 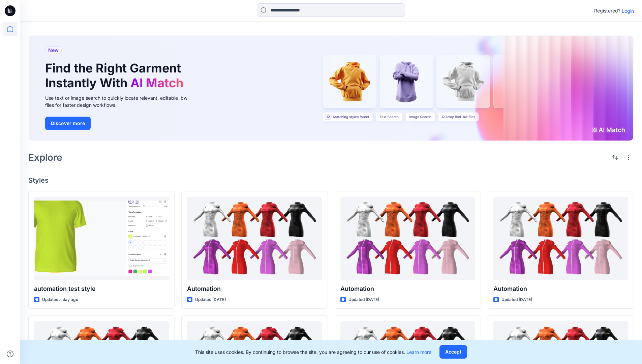 What do you see at coordinates (331, 180) in the screenshot?
I see `h4: Styles` at bounding box center [331, 180].